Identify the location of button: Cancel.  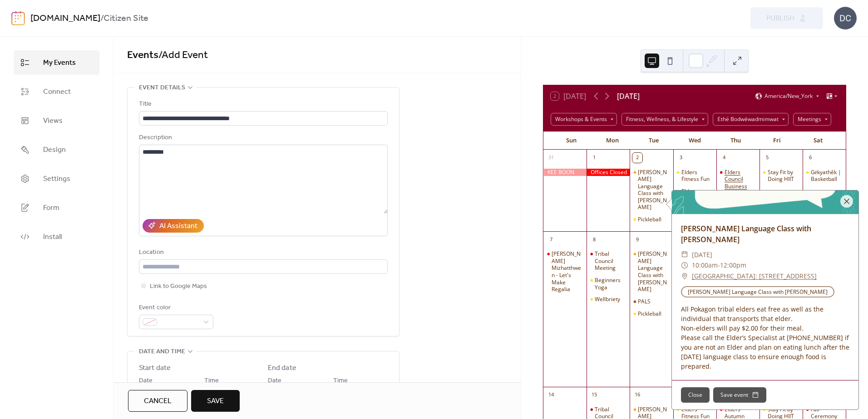
(157, 401).